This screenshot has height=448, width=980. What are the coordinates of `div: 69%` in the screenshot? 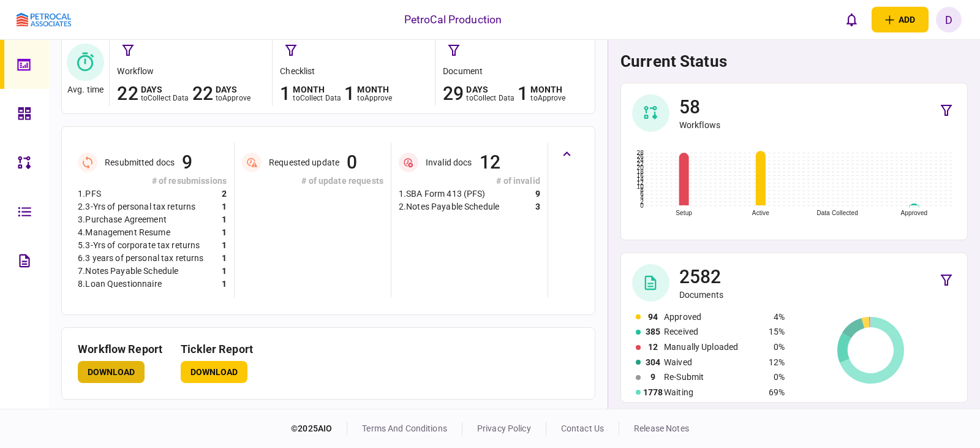 It's located at (777, 392).